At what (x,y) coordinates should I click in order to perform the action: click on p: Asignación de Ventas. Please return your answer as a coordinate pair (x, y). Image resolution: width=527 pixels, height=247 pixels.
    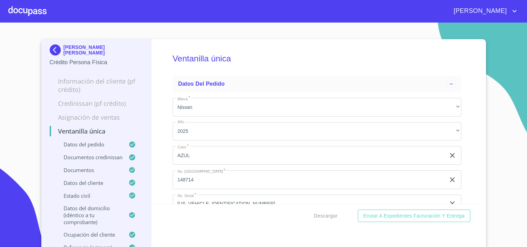
    Looking at the image, I should click on (96, 117).